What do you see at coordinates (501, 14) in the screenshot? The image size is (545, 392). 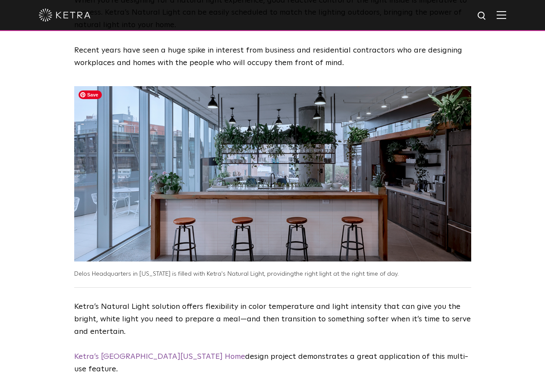 I see `img: Hamburger%20Nav.svg` at bounding box center [501, 14].